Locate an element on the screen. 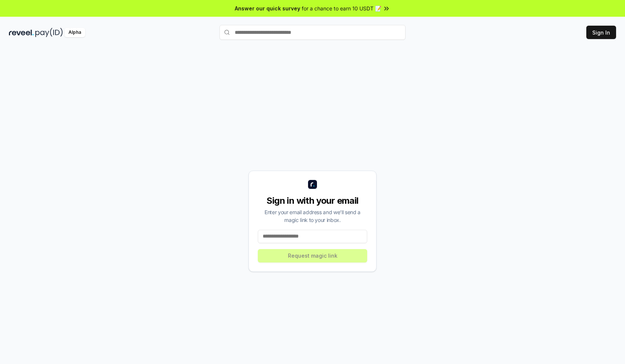  div: Enter your email address and we’ll send a magic link to your inbox. is located at coordinates (312, 216).